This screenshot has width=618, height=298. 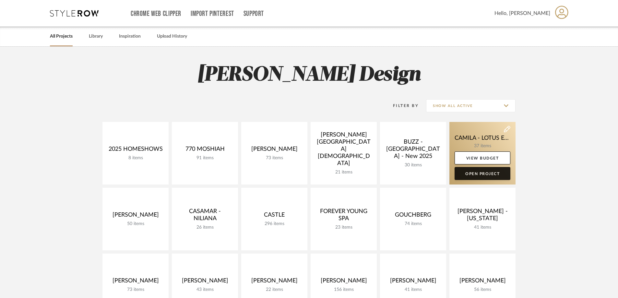 I want to click on div: FOREVER YOUNG SPA, so click(x=344, y=216).